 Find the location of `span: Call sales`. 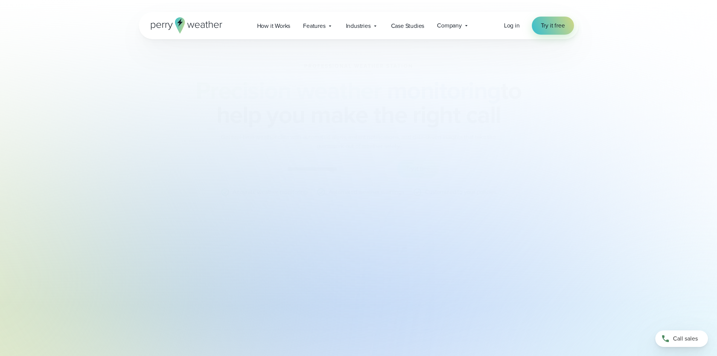

span: Call sales is located at coordinates (685, 338).